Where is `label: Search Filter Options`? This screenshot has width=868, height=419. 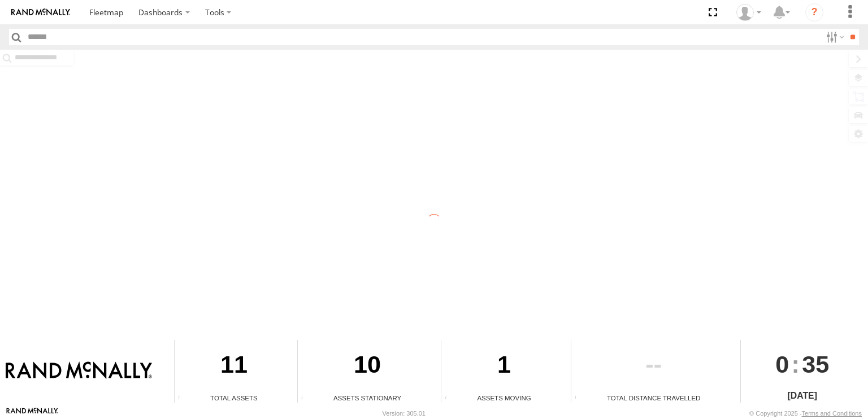
label: Search Filter Options is located at coordinates (833, 37).